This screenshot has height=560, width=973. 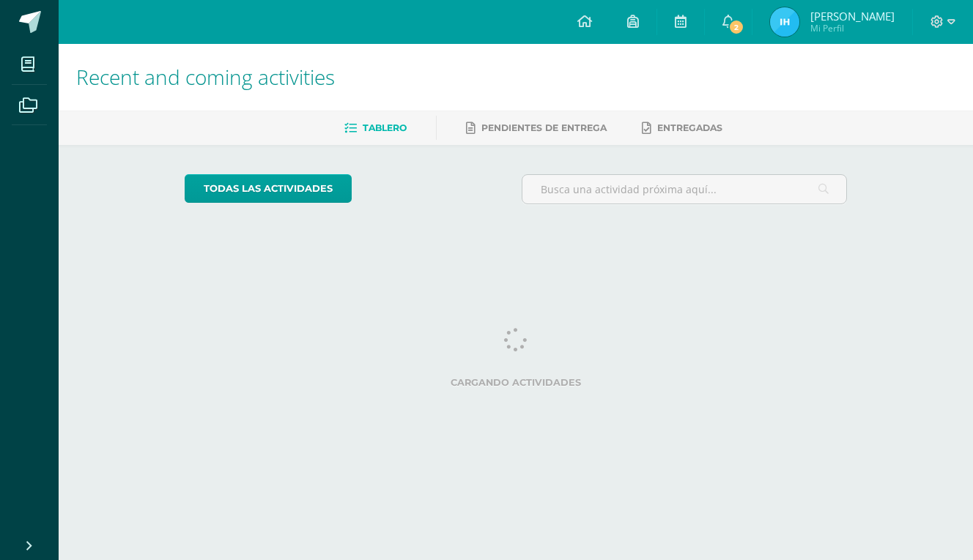 What do you see at coordinates (785, 22) in the screenshot?
I see `img: 043e0417c7b4bbce082b72227dddb036.png` at bounding box center [785, 22].